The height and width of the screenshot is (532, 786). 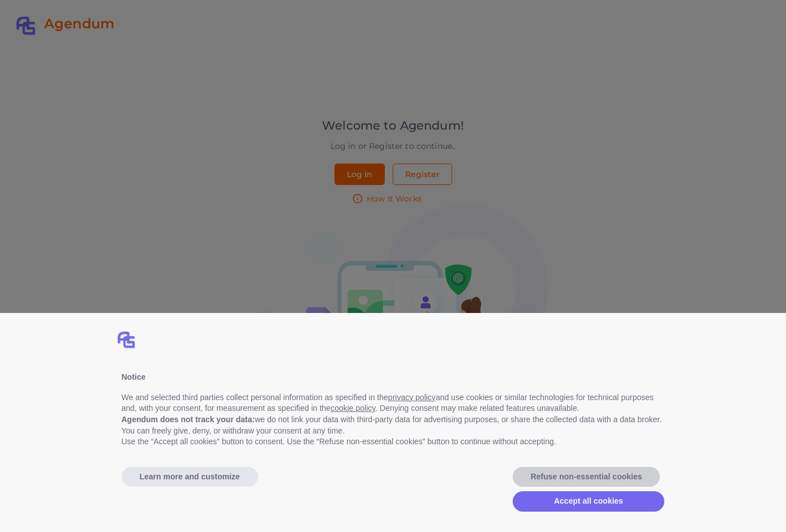 I want to click on p: Use the “Accept all cookies” button to consent. Use the “Refuse non-essential cookies” button to ..., so click(x=393, y=442).